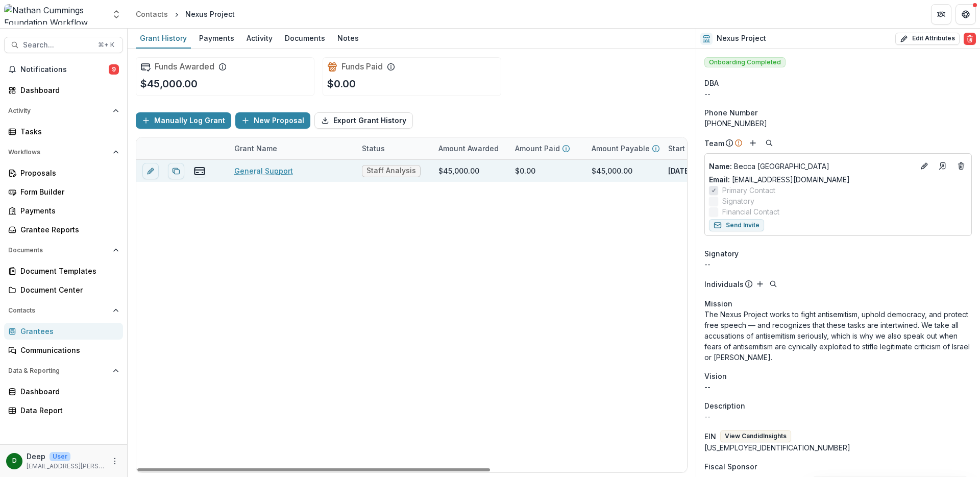 Image resolution: width=980 pixels, height=477 pixels. I want to click on div: Grantees, so click(67, 331).